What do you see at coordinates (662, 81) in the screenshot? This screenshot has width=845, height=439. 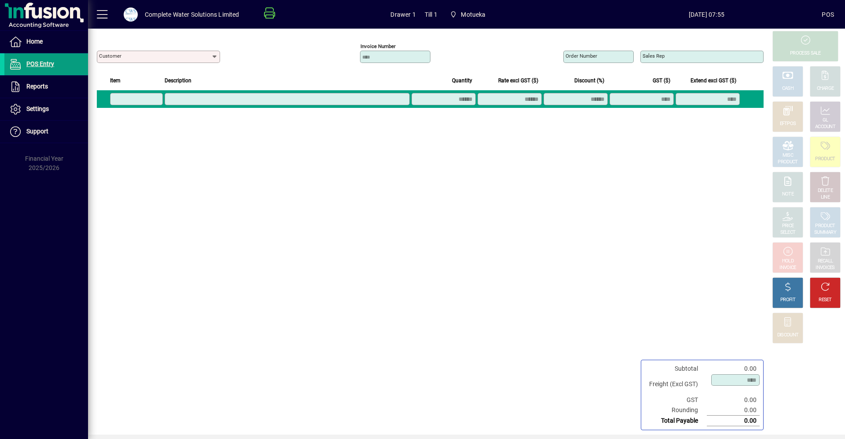 I see `span: GST ($)` at bounding box center [662, 81].